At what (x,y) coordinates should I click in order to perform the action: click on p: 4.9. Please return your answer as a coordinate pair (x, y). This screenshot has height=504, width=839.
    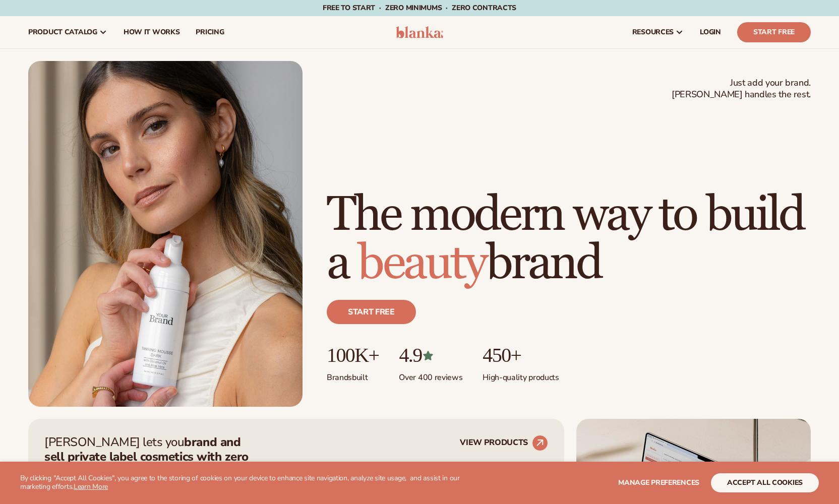
    Looking at the image, I should click on (431, 355).